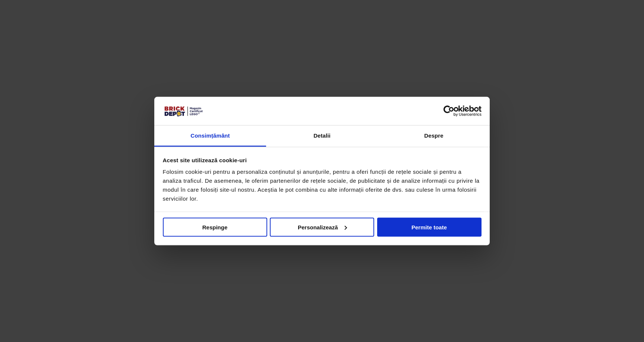 The height and width of the screenshot is (342, 644). I want to click on button: Respinge, so click(215, 226).